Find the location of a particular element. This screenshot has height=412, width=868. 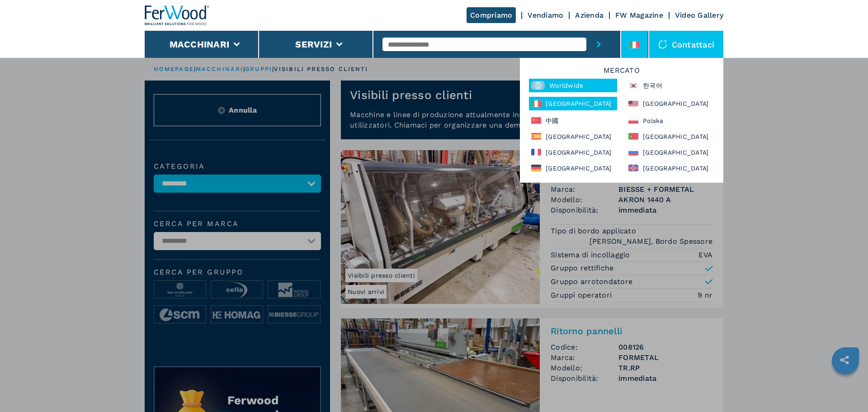

button: Macchinari is located at coordinates (200, 44).